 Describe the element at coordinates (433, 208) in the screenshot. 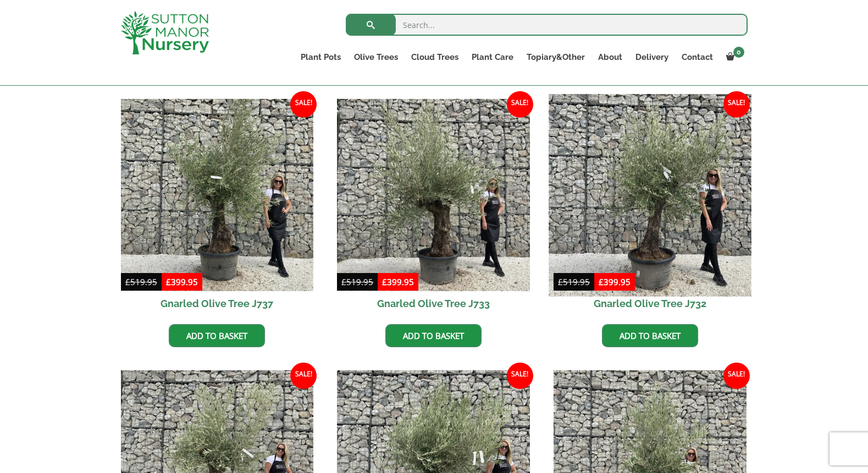

I see `a: Sale! Gnarled Olive Tree J733` at that location.